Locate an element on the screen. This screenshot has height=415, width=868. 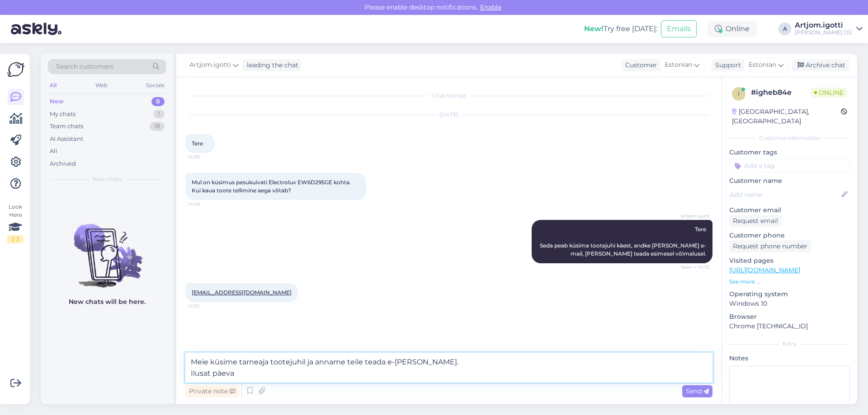
div: My chats is located at coordinates (62, 115).